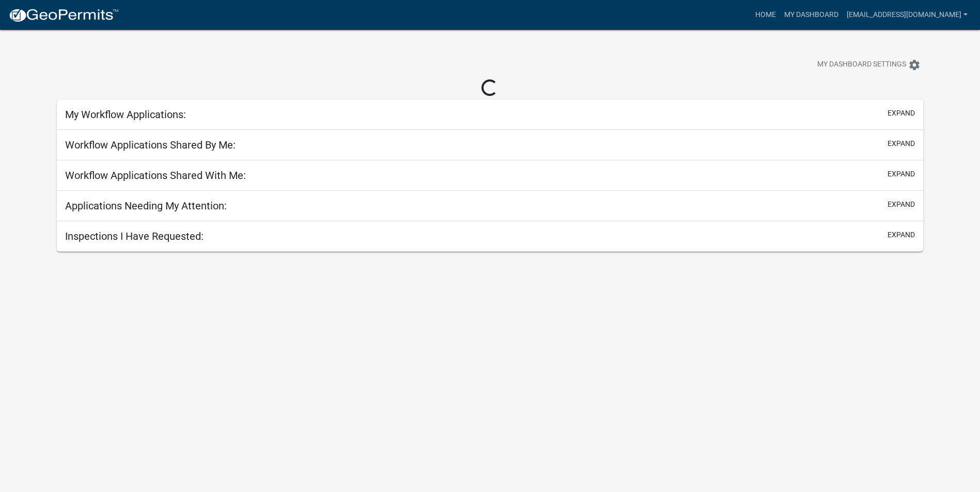 Image resolution: width=980 pixels, height=492 pixels. What do you see at coordinates (766, 15) in the screenshot?
I see `a: Home` at bounding box center [766, 15].